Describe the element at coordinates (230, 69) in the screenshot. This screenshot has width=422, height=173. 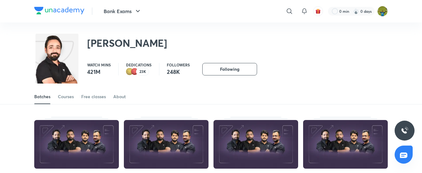
I see `button: Following` at that location.